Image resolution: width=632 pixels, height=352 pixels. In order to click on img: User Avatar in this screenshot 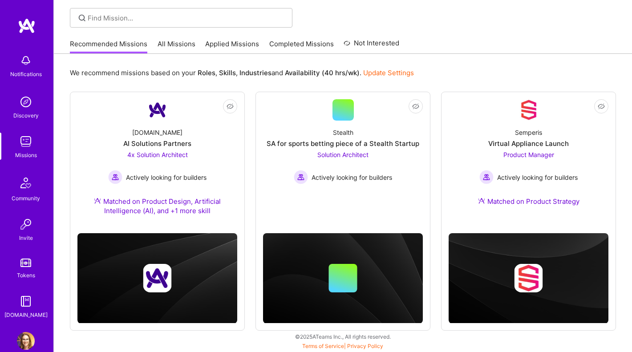, I will do `click(26, 341)`.